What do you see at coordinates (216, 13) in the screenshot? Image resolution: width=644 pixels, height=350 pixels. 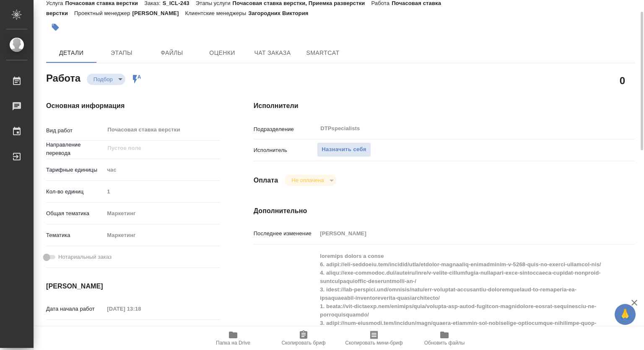 I see `p: Клиентские менеджеры` at bounding box center [216, 13].